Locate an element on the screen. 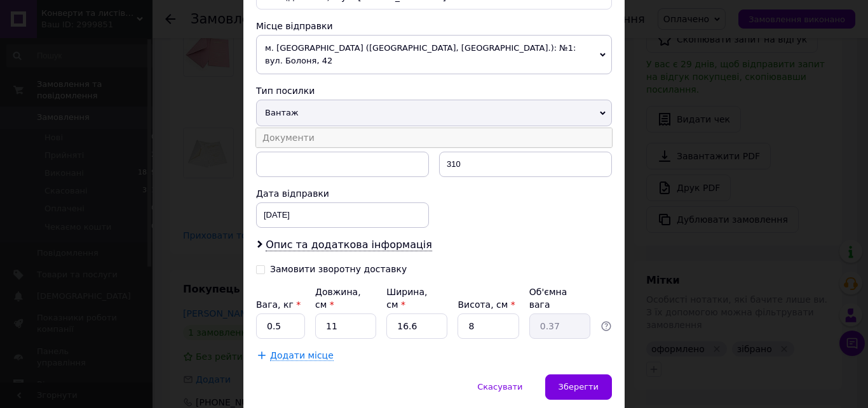 This screenshot has width=868, height=408. span: Скасувати is located at coordinates (499, 387).